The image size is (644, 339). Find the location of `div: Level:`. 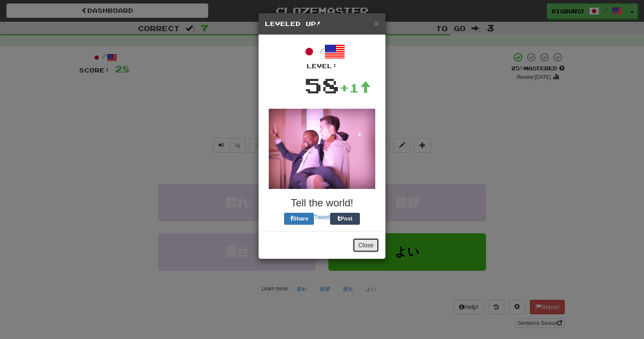

div: Level: is located at coordinates (322, 66).